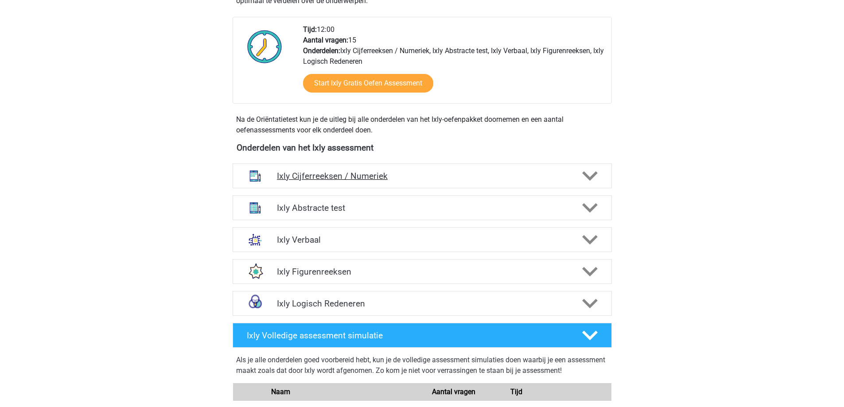 This screenshot has width=844, height=407. I want to click on a: abstracte matrices Ixly Abstracte test, so click(422, 208).